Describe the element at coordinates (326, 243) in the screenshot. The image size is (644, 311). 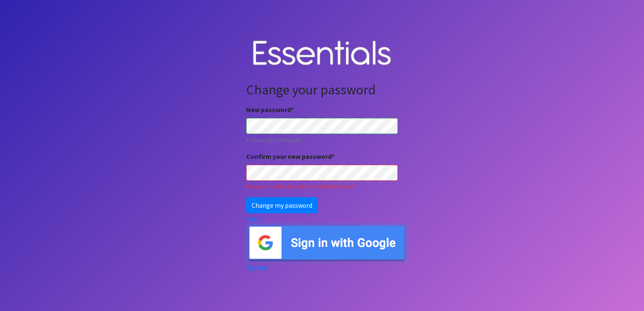
I see `img: Sign in with Google` at that location.